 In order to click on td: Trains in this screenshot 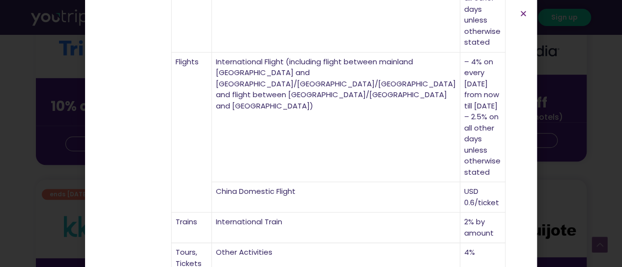, I will do `click(192, 228)`.